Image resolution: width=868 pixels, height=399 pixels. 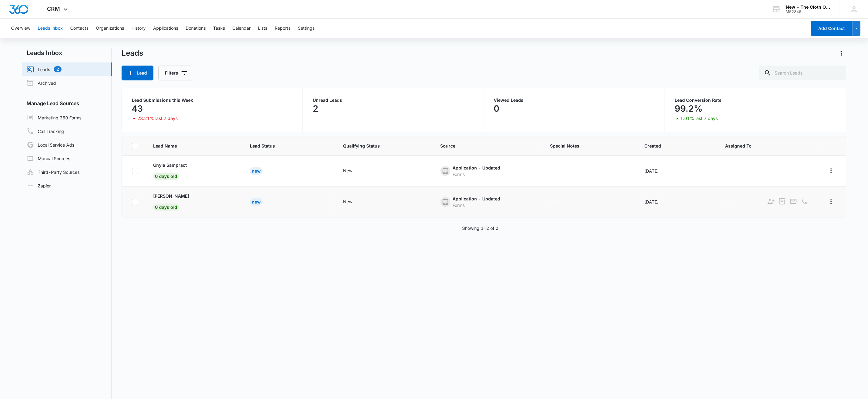 What do you see at coordinates (794, 203) in the screenshot?
I see `a: Email` at bounding box center [794, 203].